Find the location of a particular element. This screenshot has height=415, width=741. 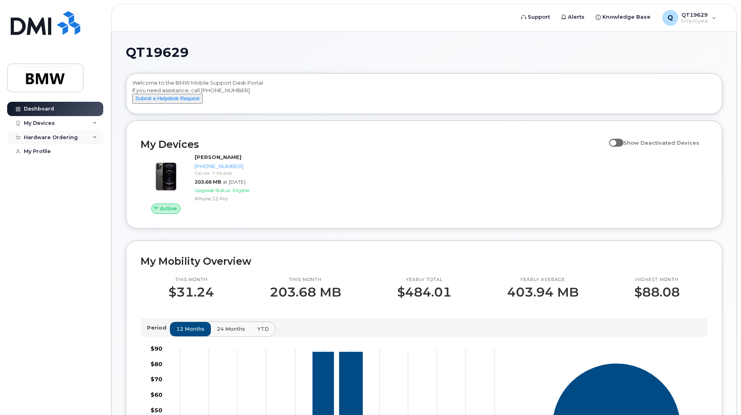

p: Period is located at coordinates (158, 327).